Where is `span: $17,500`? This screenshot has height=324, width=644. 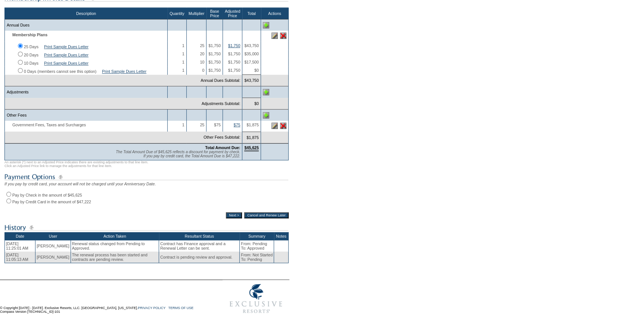
span: $17,500 is located at coordinates (251, 62).